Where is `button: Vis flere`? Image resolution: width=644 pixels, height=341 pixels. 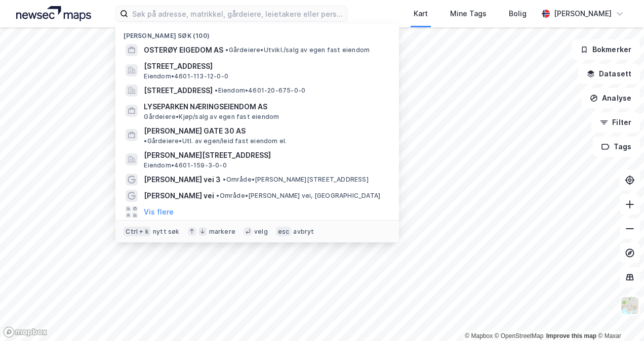
button: Vis flere is located at coordinates (159, 212).